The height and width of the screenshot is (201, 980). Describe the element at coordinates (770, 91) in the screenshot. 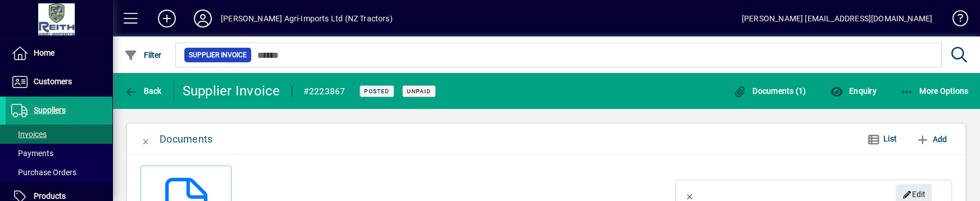

I see `button: Documents (1)` at that location.